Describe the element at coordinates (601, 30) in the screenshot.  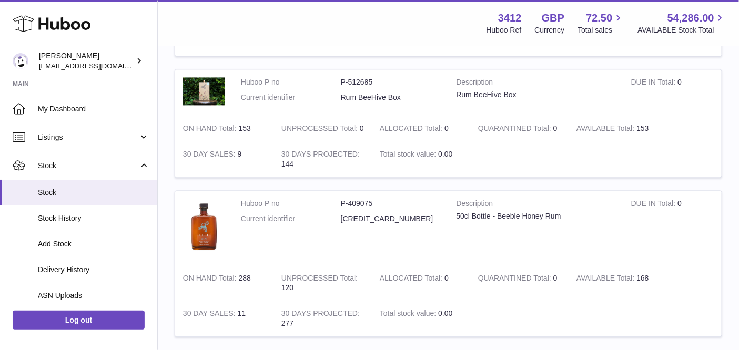
I see `span: Total sales` at that location.